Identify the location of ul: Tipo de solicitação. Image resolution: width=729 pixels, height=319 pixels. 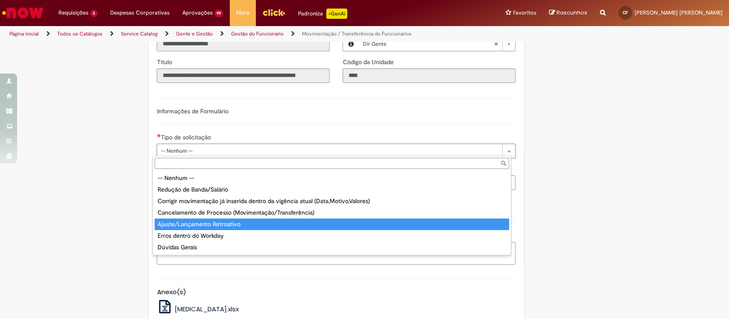
(332, 212).